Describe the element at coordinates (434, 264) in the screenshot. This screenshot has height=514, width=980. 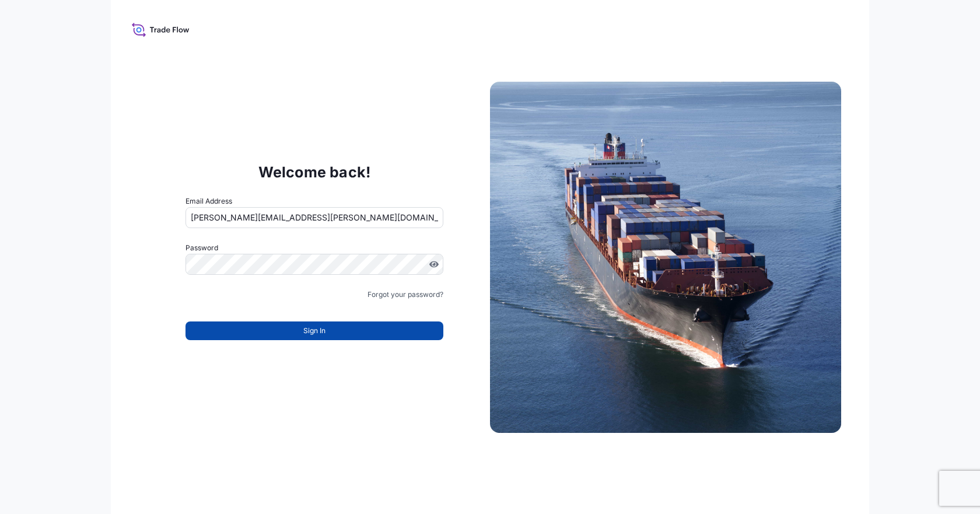
I see `button: Show password` at that location.